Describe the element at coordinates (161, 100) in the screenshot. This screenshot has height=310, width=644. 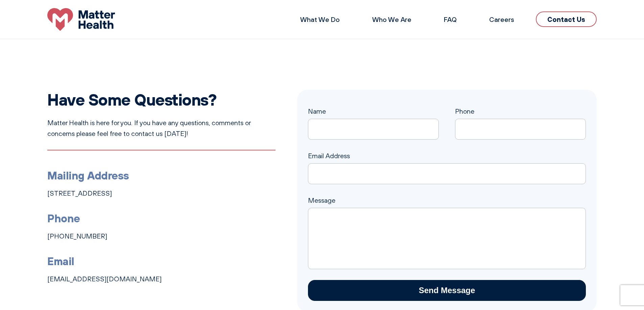
I see `h2: Have Some Questions?` at that location.